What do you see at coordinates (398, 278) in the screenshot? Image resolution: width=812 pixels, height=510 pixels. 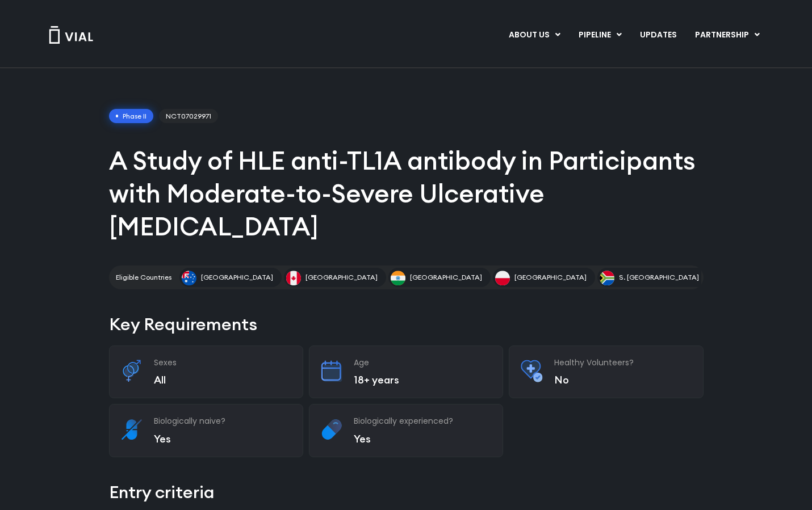 I see `img: India` at bounding box center [398, 278].